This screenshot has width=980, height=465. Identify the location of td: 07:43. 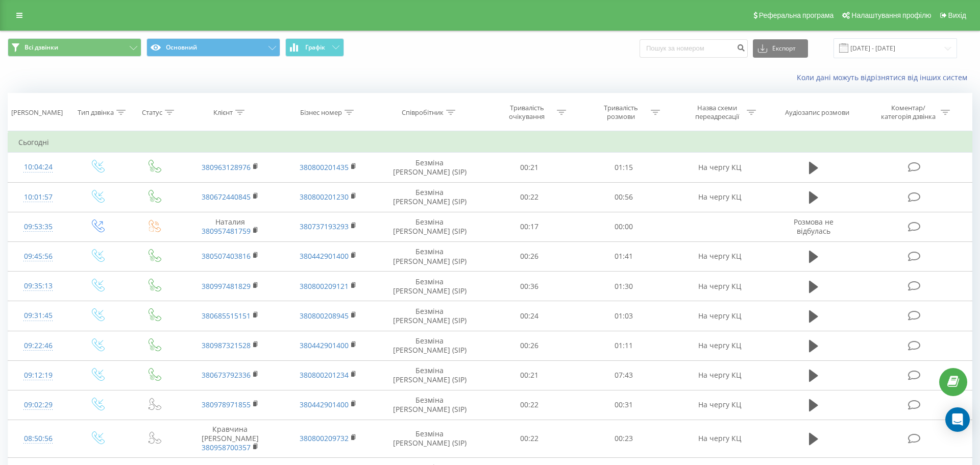
(624, 375).